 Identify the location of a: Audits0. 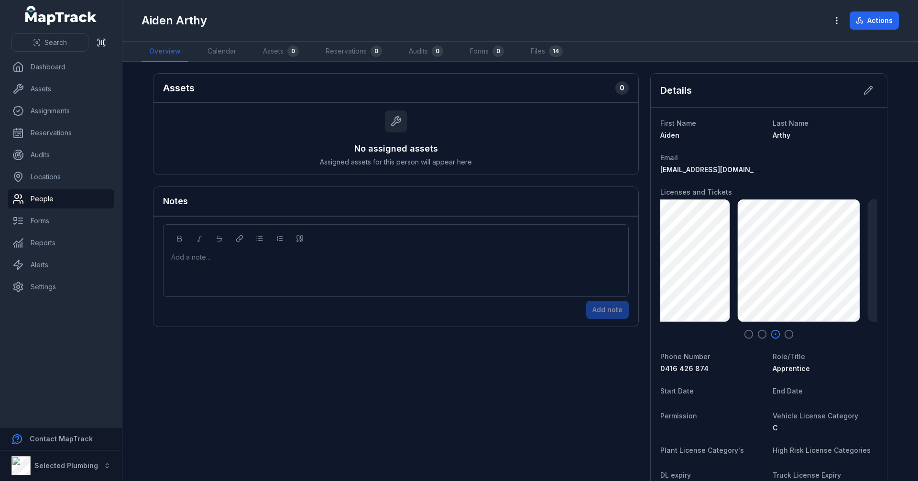
(426, 52).